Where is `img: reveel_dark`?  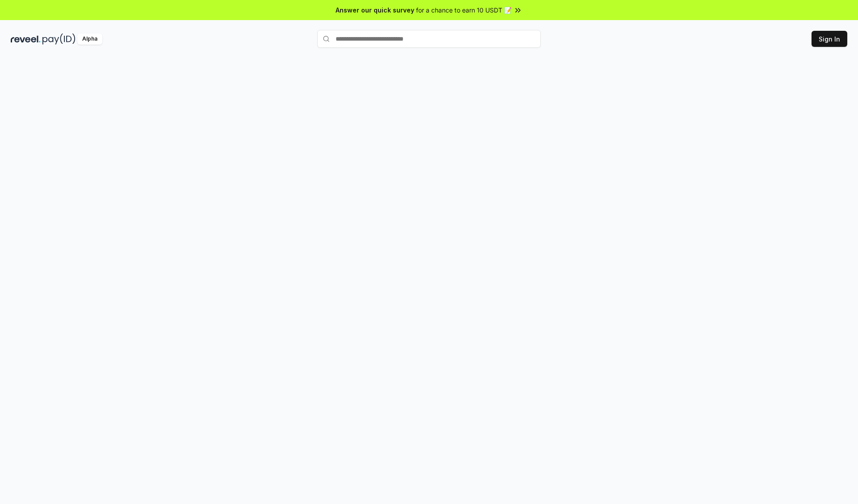
img: reveel_dark is located at coordinates (25, 39).